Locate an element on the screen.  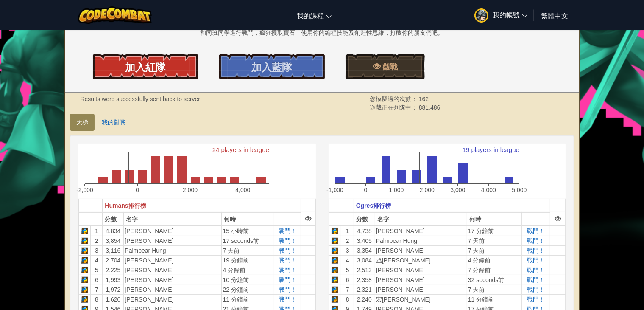
td: 1,620 is located at coordinates (113, 299).